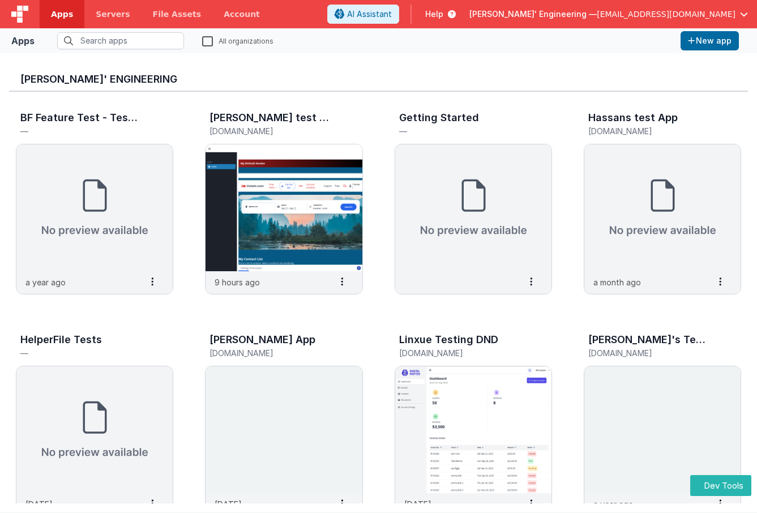 This screenshot has width=757, height=513. I want to click on button: Dev Tools, so click(720, 485).